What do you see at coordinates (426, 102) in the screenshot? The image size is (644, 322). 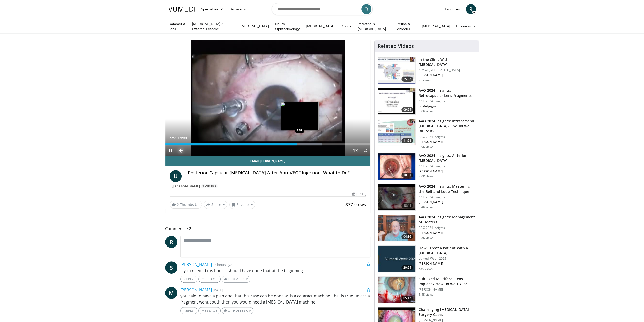 I see `a: 09:24 AAO 2024 Insights: Retrocapsular Lens Fragments AAO 2024 Insights B. Malyugin 6.8K views` at bounding box center [426, 102].